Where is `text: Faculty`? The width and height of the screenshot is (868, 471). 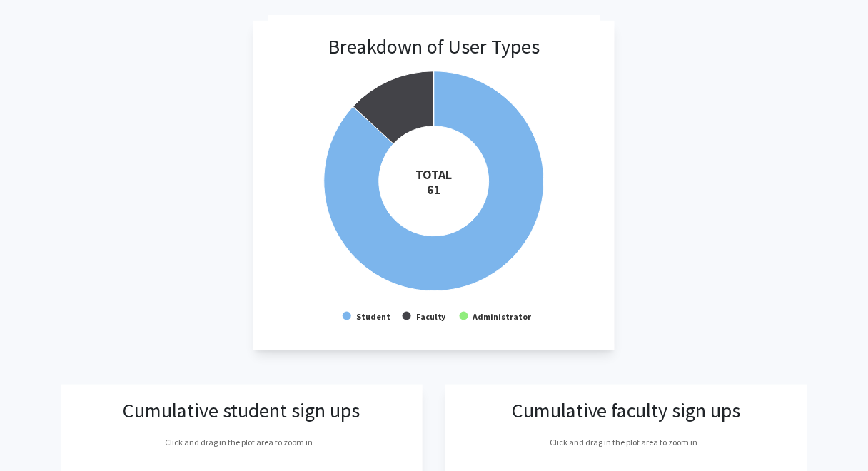
text: Faculty is located at coordinates (430, 316).